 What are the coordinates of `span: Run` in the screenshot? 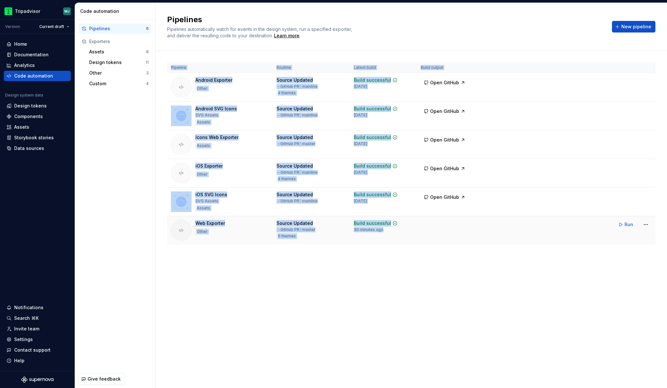 It's located at (629, 225).